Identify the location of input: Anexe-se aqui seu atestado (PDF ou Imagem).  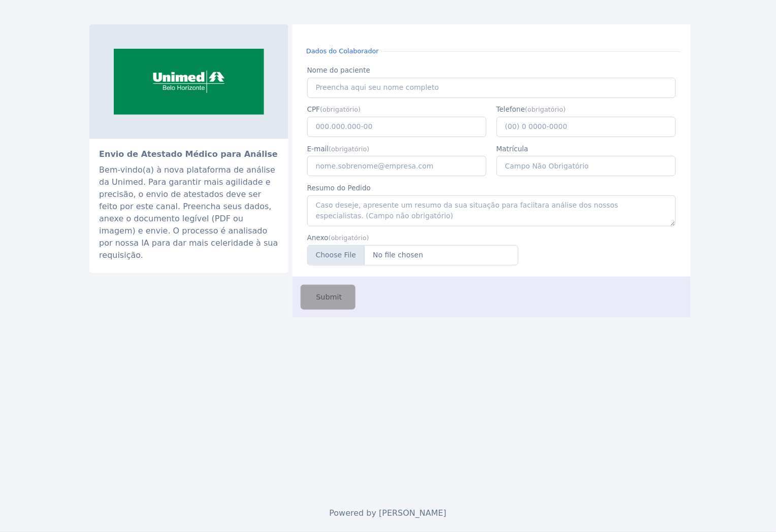
(413, 255).